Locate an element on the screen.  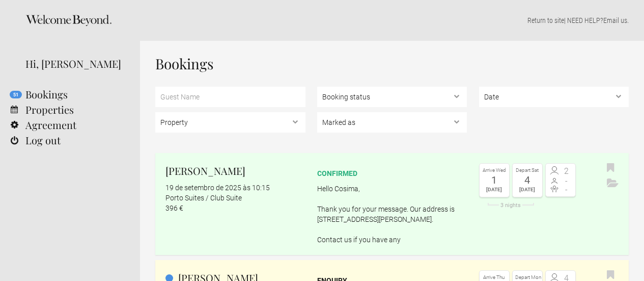
div: Porto Suites / Club Suite is located at coordinates (235, 198).